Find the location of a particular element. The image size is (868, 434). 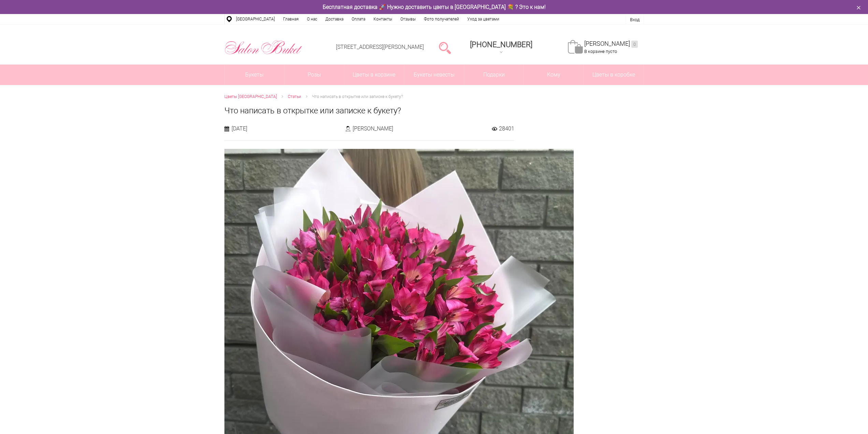

a: Контакты is located at coordinates (382, 19).